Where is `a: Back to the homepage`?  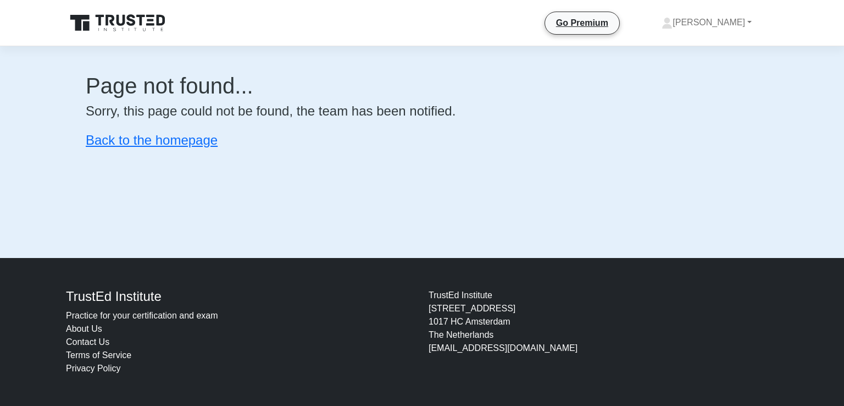
a: Back to the homepage is located at coordinates (152, 140).